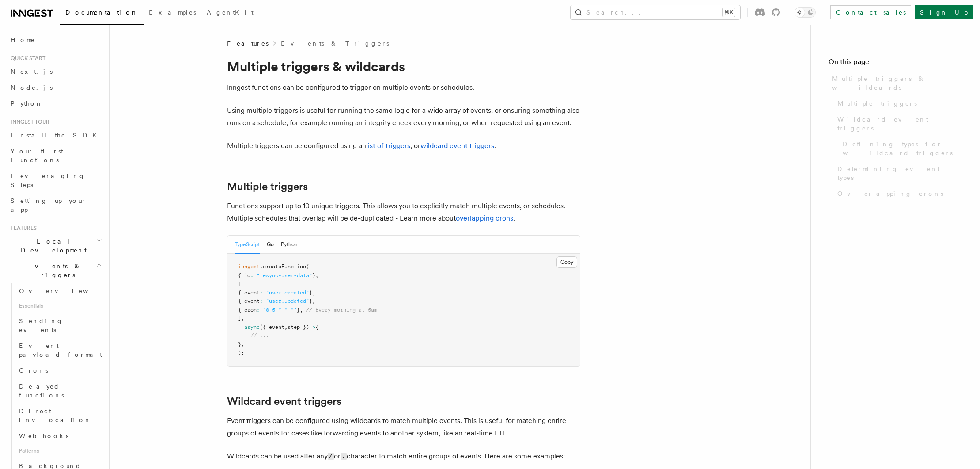 The width and height of the screenshot is (980, 469). What do you see at coordinates (48, 180) in the screenshot?
I see `span: Leveraging Steps` at bounding box center [48, 180].